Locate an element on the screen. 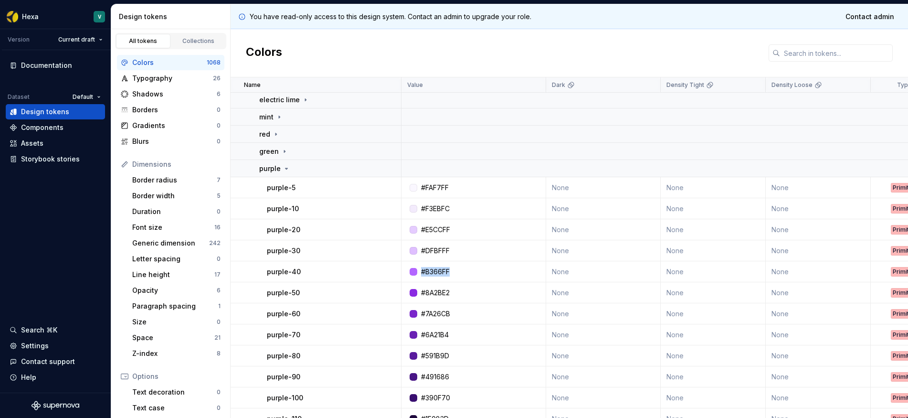 This screenshot has width=908, height=418. p: purple-10 is located at coordinates (283, 209).